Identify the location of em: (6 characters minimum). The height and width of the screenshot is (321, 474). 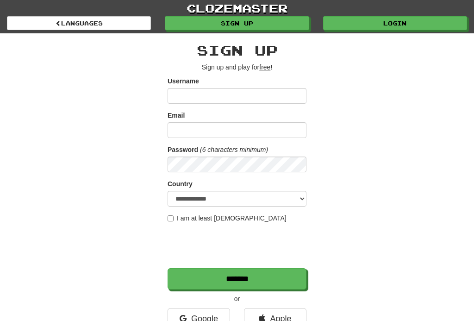
(234, 149).